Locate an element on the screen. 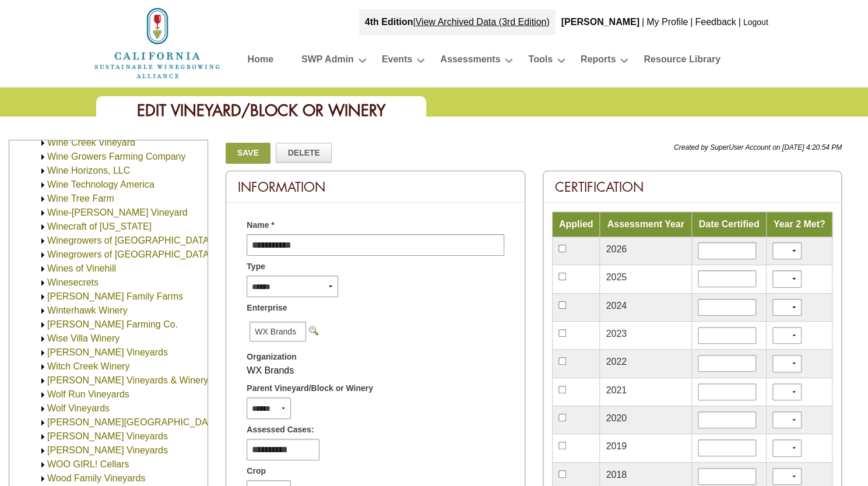 The image size is (868, 486). td: Year 2 Met? is located at coordinates (799, 224).